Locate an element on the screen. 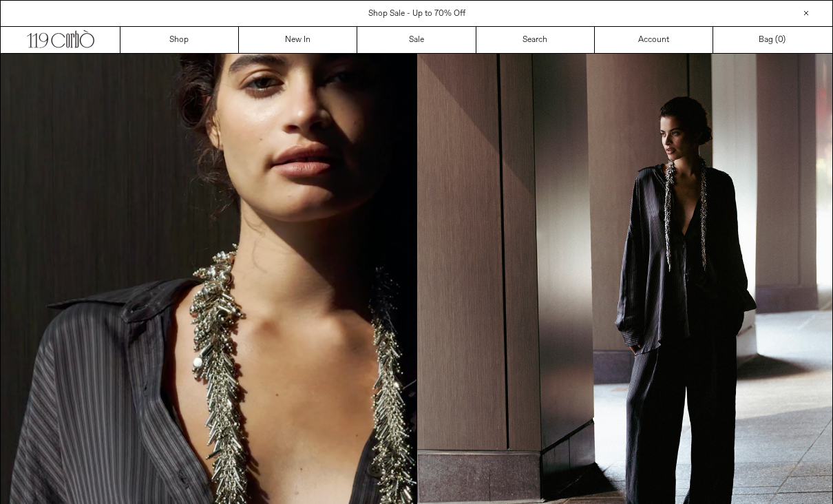 The height and width of the screenshot is (504, 833). a: Bag () is located at coordinates (772, 40).